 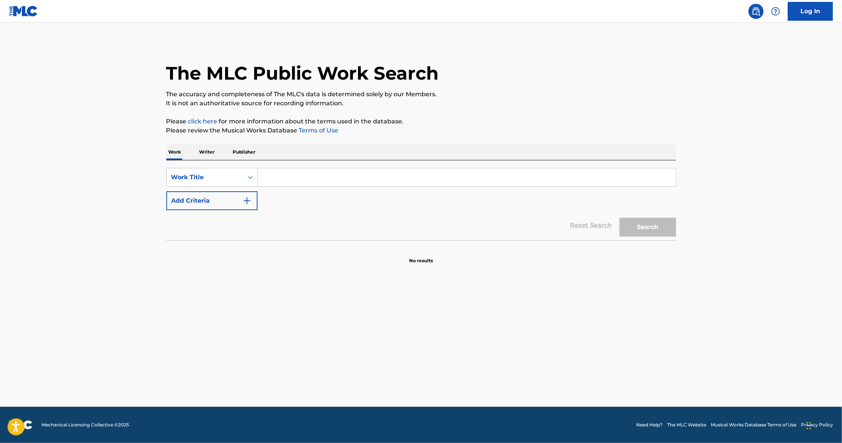 I want to click on img: search, so click(x=756, y=11).